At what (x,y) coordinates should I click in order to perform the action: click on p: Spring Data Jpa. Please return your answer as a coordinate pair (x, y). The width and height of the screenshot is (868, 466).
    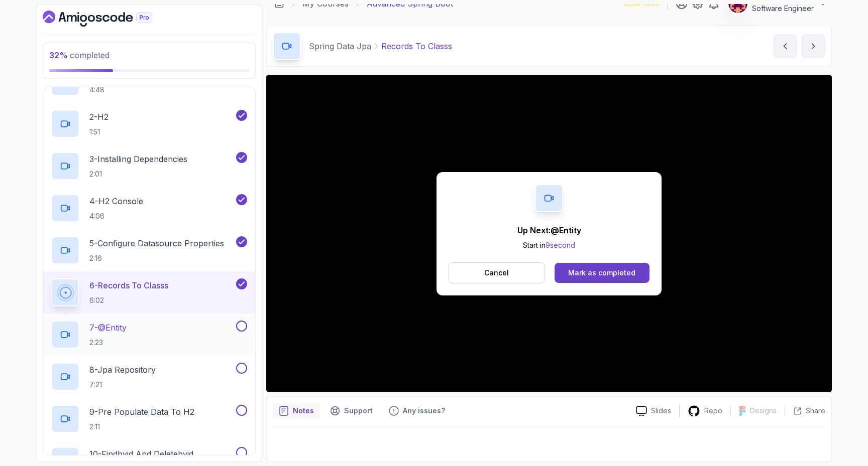
    Looking at the image, I should click on (340, 46).